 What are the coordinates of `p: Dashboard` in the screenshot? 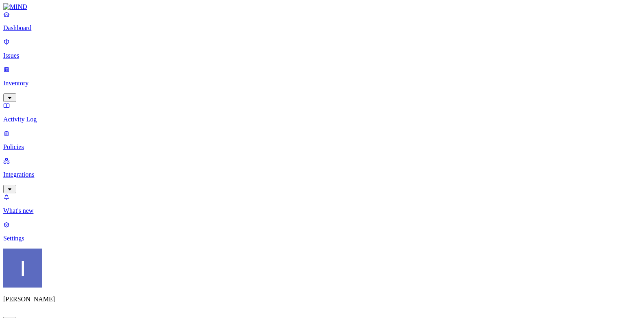 It's located at (322, 28).